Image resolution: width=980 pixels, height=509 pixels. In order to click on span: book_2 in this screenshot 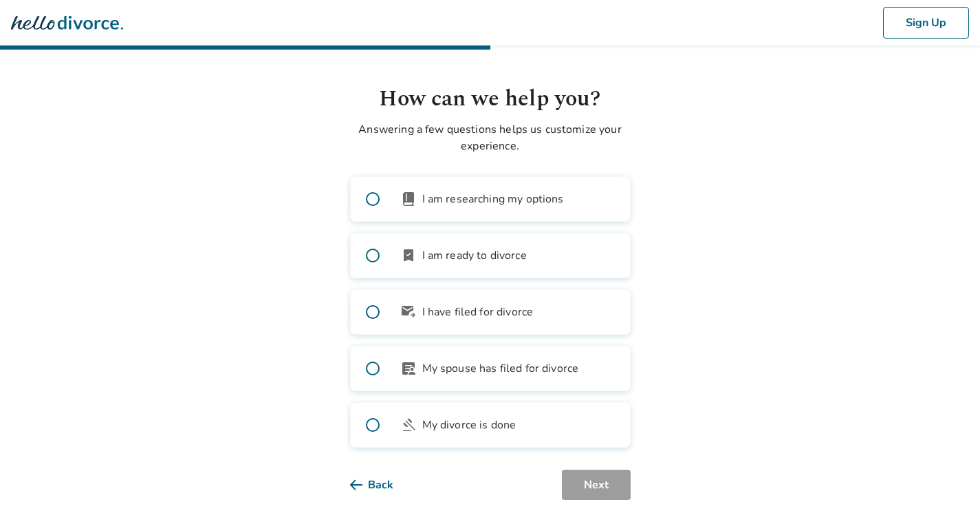, I will do `click(408, 199)`.